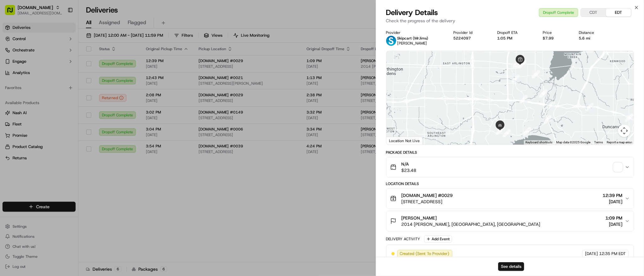  I want to click on div: 6, so click(515, 78).